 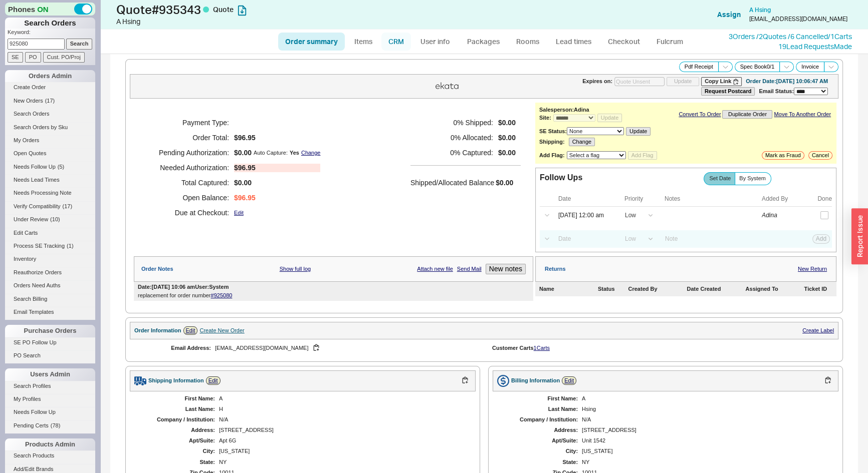 What do you see at coordinates (31, 220) in the screenshot?
I see `span: Under Review` at bounding box center [31, 220].